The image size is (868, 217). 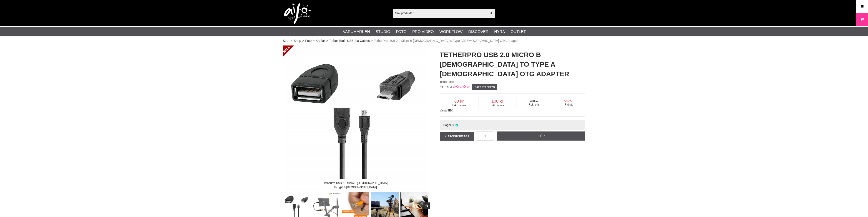 What do you see at coordinates (541, 136) in the screenshot?
I see `a: Köp` at bounding box center [541, 136].